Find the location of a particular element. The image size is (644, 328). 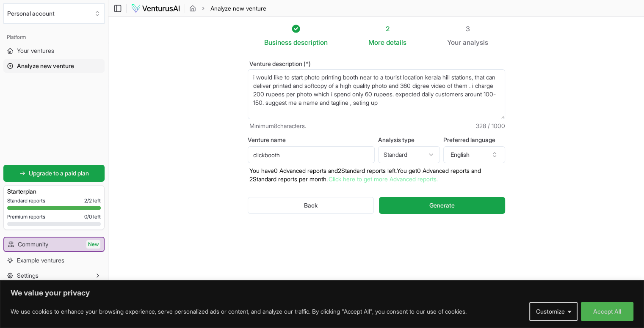

button: Generate is located at coordinates (441, 205).